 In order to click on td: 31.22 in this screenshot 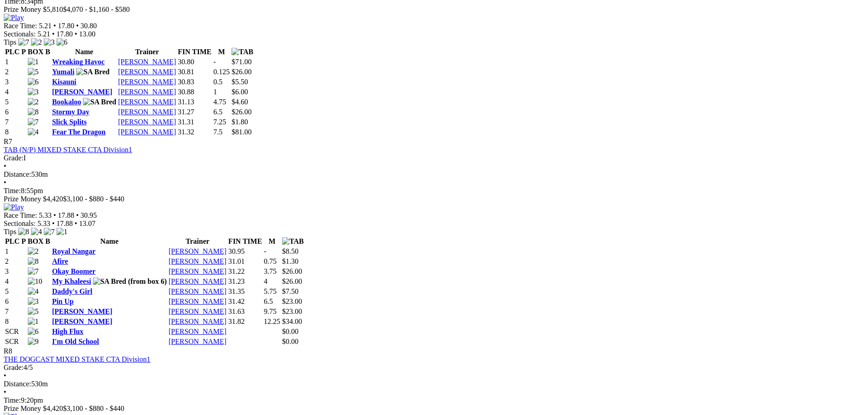, I will do `click(245, 272)`.